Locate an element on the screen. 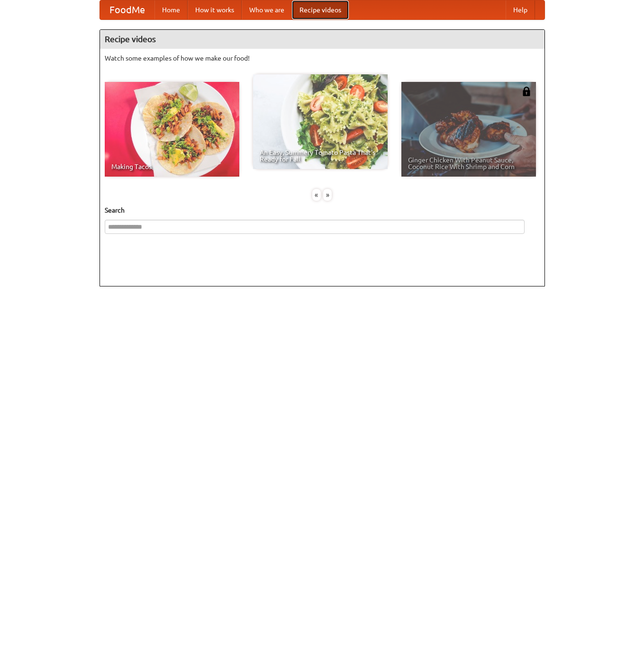 The width and height of the screenshot is (644, 670). a: Making Tacos is located at coordinates (172, 129).